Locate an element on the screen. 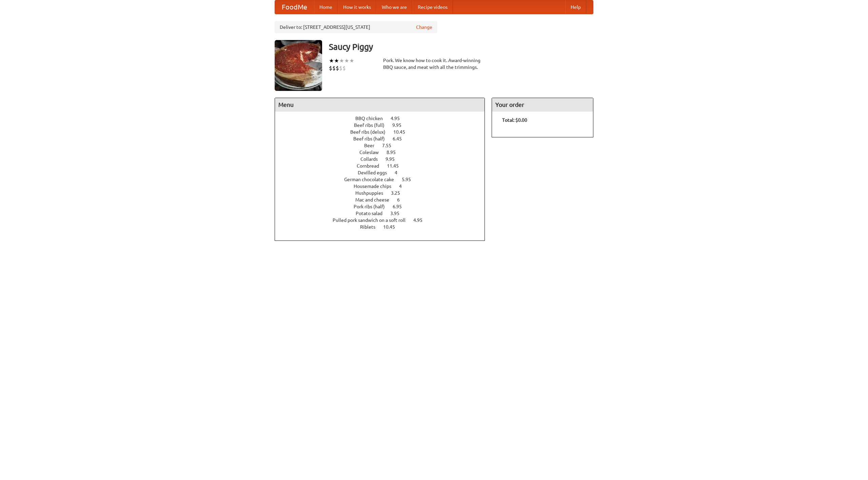 The width and height of the screenshot is (868, 480). h4: Your order is located at coordinates (543, 105).